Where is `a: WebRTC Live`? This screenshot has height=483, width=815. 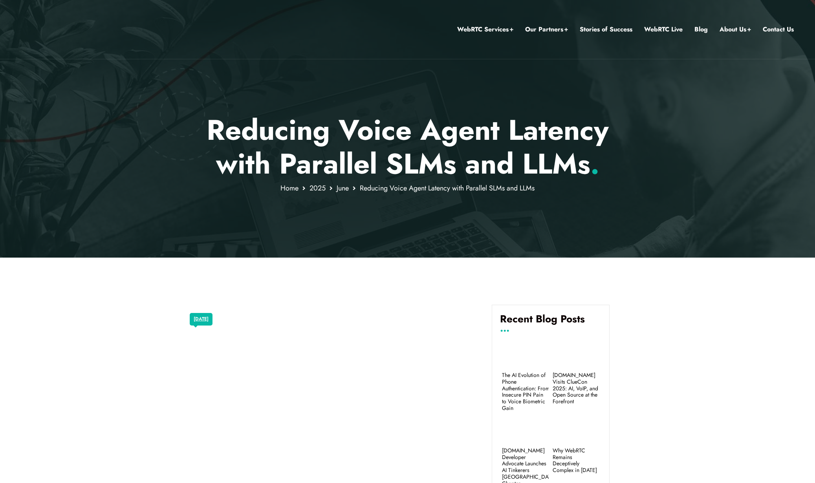
a: WebRTC Live is located at coordinates (663, 29).